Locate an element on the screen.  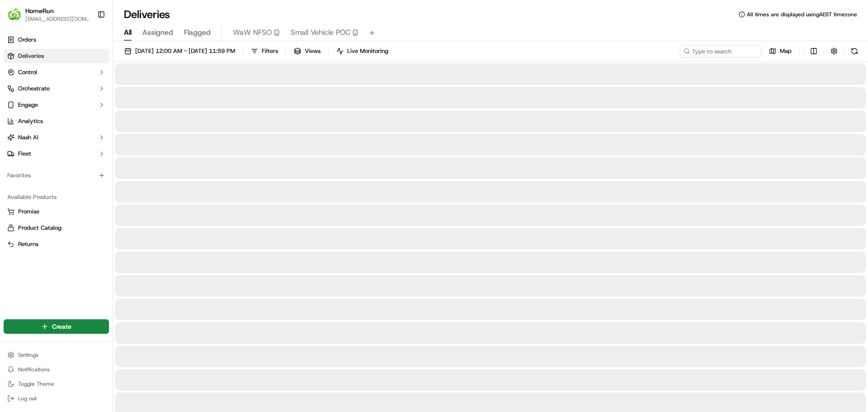
img: HomeRun is located at coordinates (14, 14).